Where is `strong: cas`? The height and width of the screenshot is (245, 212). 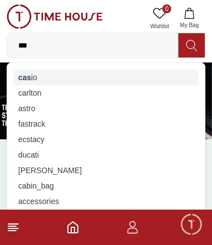
strong: cas is located at coordinates (24, 77).